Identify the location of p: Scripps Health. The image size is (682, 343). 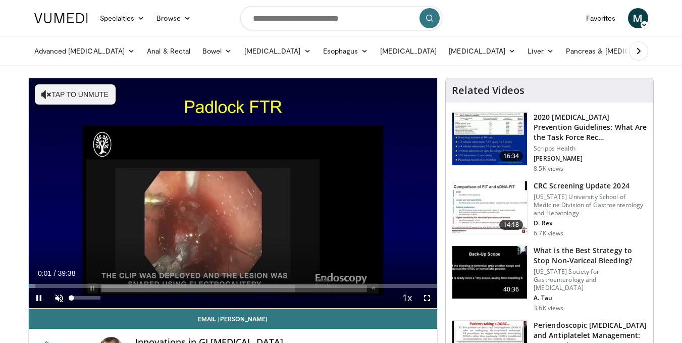
(590, 148).